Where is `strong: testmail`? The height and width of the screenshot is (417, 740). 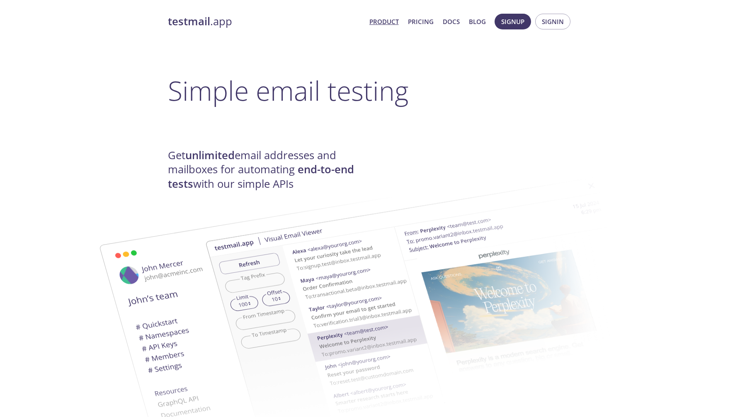 strong: testmail is located at coordinates (189, 21).